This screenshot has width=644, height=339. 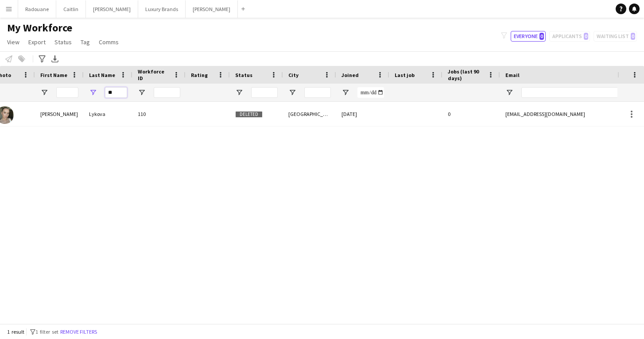 What do you see at coordinates (317, 93) in the screenshot?
I see `input: City Filter Input` at bounding box center [317, 93].